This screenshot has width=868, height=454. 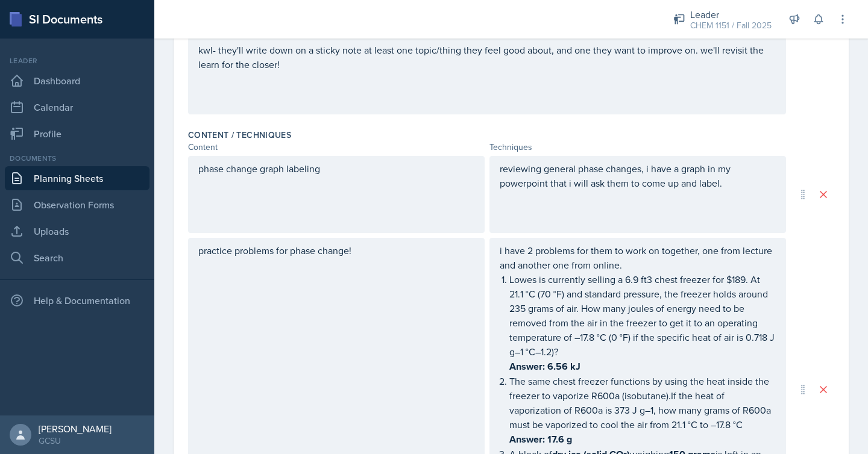 I want to click on a: Uploads, so click(x=77, y=231).